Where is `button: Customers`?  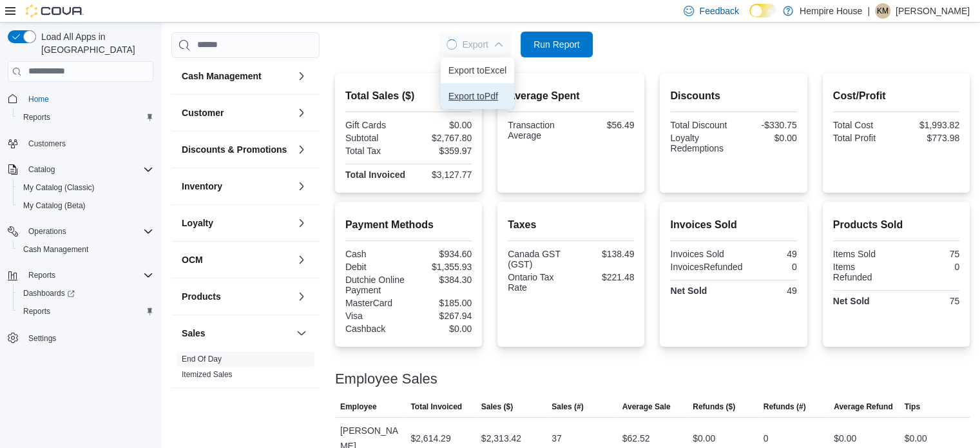 button: Customers is located at coordinates (80, 143).